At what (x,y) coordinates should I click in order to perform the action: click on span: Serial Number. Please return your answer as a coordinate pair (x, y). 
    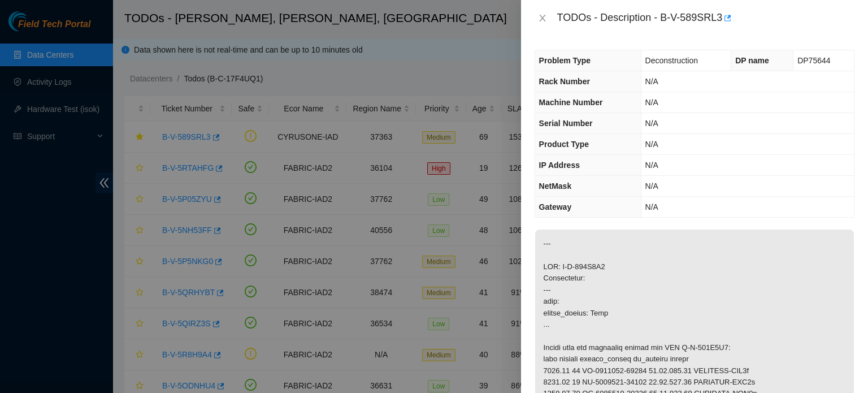
    Looking at the image, I should click on (566, 123).